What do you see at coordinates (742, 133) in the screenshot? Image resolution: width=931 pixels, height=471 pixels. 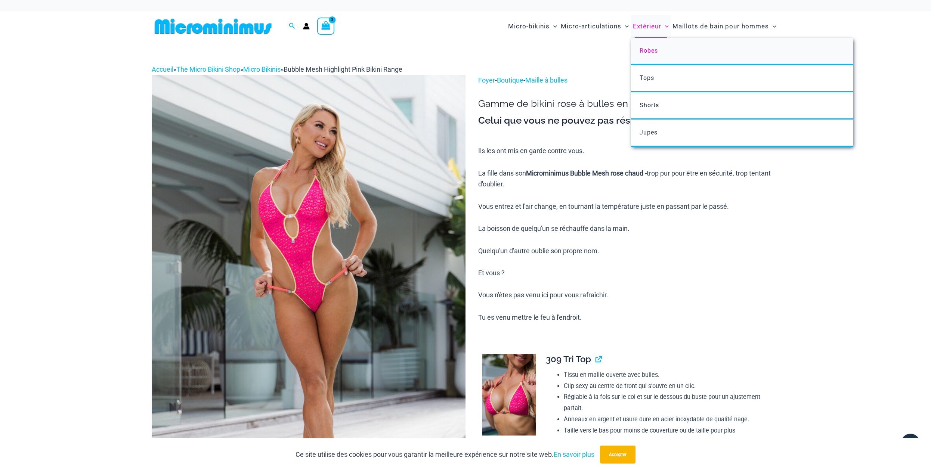 I see `a: Jupes` at bounding box center [742, 133].